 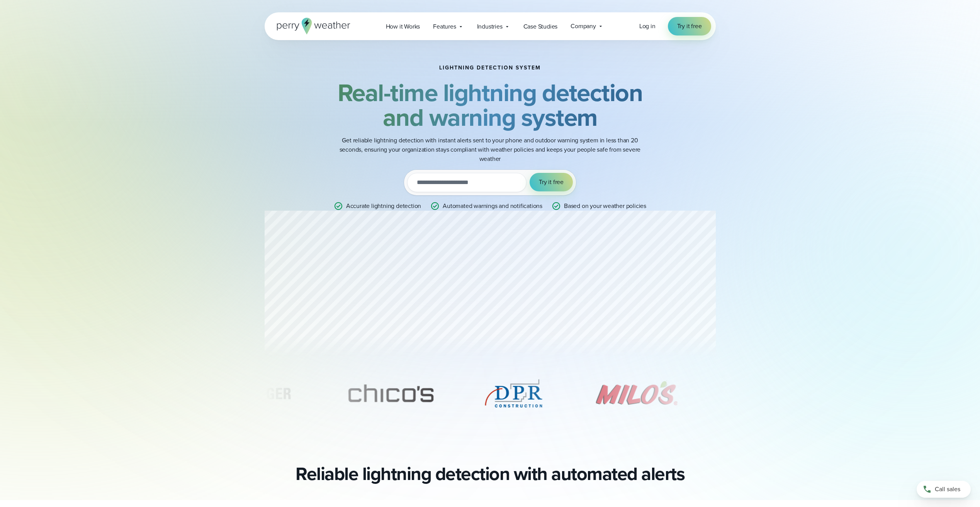 What do you see at coordinates (391, 394) in the screenshot?
I see `img: Chicos.svg` at bounding box center [391, 394].